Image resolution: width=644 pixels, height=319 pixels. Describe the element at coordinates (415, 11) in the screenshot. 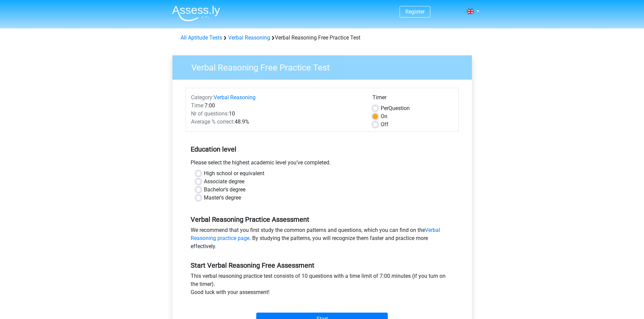

I see `a: Register` at that location.